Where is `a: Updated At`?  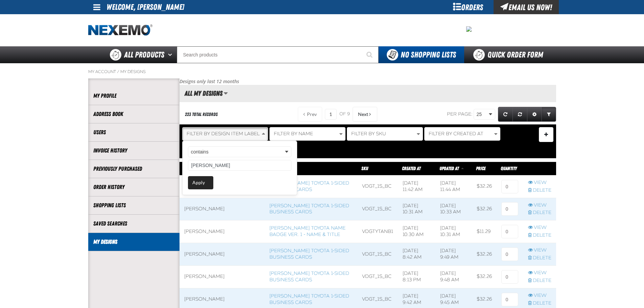
a: Updated At is located at coordinates (450, 168).